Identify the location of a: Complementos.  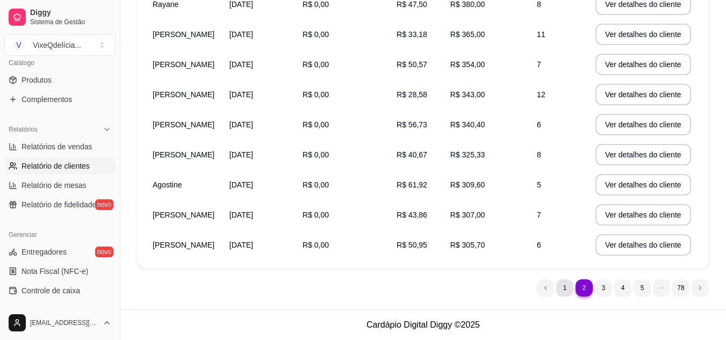
(60, 99).